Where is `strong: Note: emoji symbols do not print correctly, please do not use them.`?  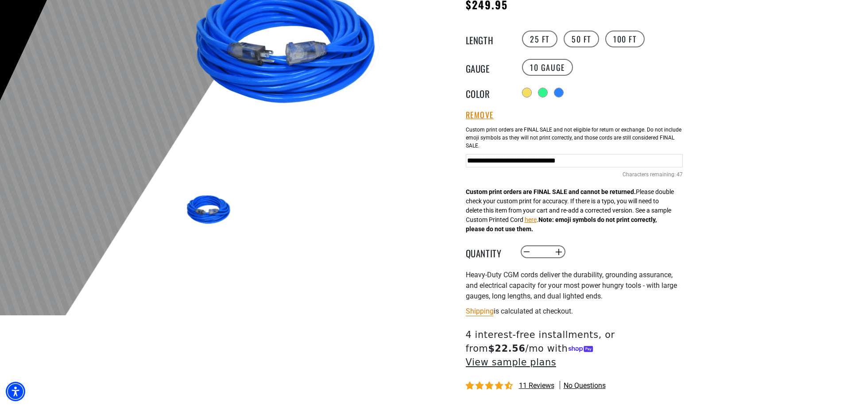
strong: Note: emoji symbols do not print correctly, please do not use them. is located at coordinates (561, 224).